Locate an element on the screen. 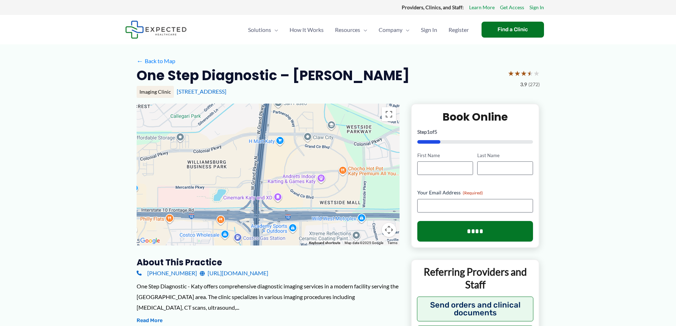 Image resolution: width=676 pixels, height=326 pixels. a: Find a Clinic is located at coordinates (513, 29).